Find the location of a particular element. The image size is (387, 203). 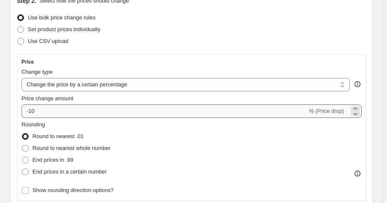

span: Use bulk price change rules is located at coordinates (62, 17).